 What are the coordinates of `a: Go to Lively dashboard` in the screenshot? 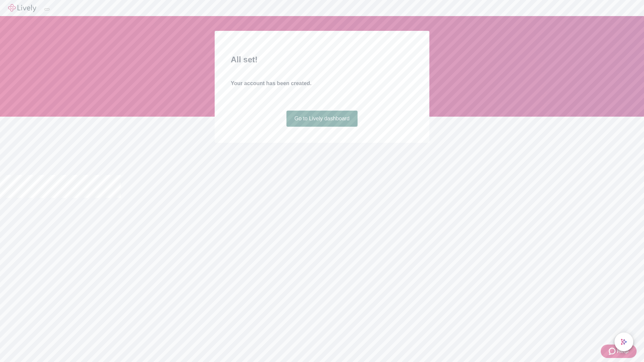 It's located at (322, 119).